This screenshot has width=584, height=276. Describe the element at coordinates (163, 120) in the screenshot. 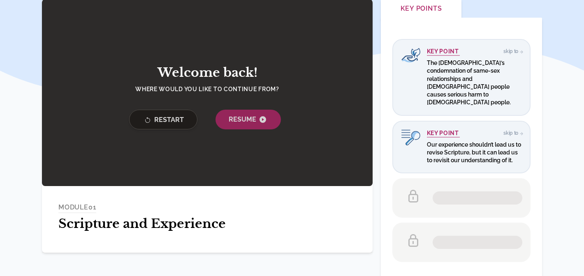

I see `span: Restart` at that location.